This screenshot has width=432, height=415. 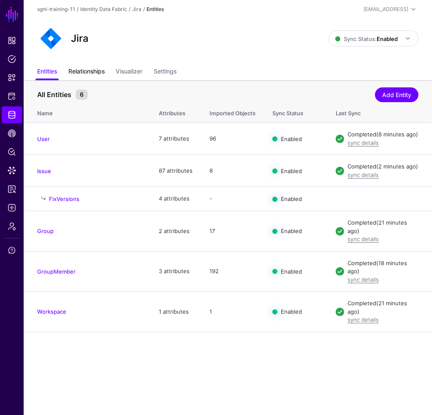 What do you see at coordinates (12, 96) in the screenshot?
I see `span: Protected Systems` at bounding box center [12, 96].